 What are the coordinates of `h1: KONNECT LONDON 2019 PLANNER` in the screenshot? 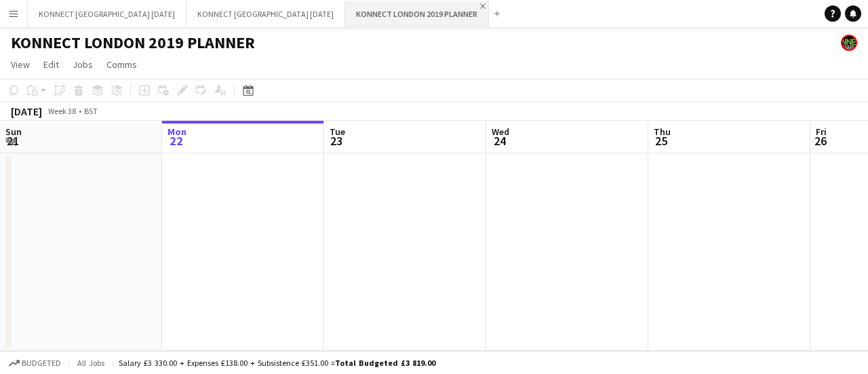 It's located at (133, 43).